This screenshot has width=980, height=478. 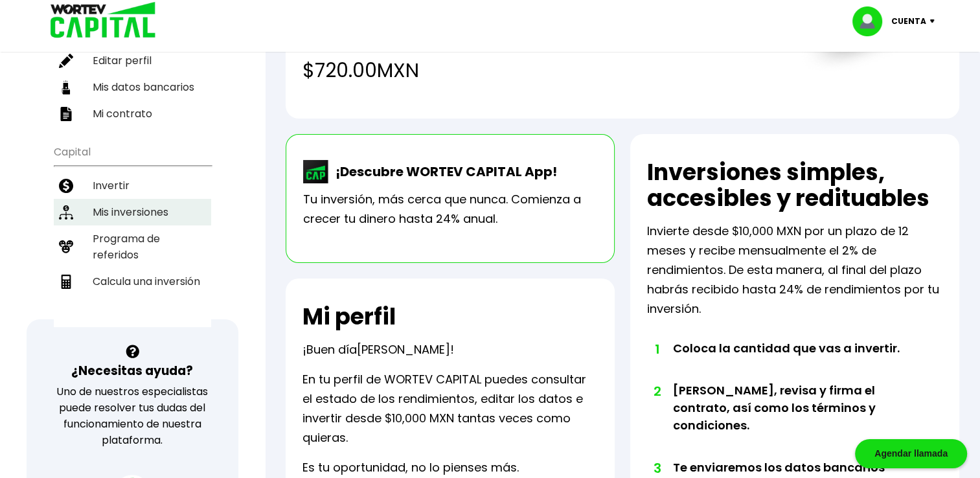 What do you see at coordinates (132, 281) in the screenshot?
I see `a: Calcula una inversión` at bounding box center [132, 281].